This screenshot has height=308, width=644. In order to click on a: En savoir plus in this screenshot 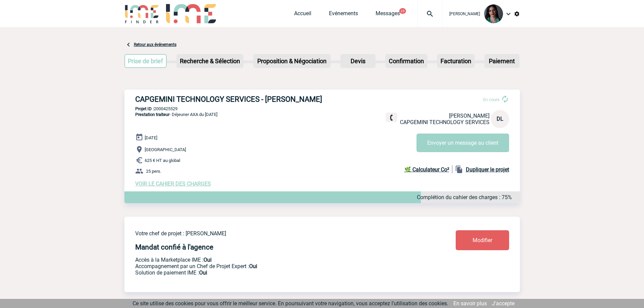, I will do `click(470, 303)`.